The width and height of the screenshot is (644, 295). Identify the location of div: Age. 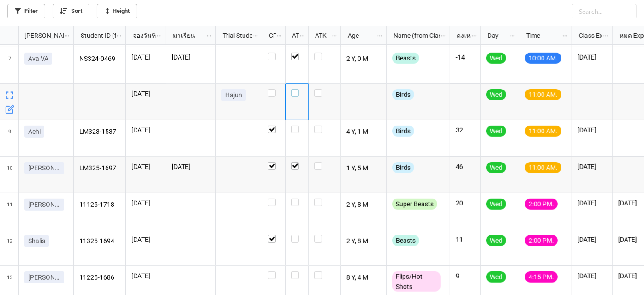
(359, 35).